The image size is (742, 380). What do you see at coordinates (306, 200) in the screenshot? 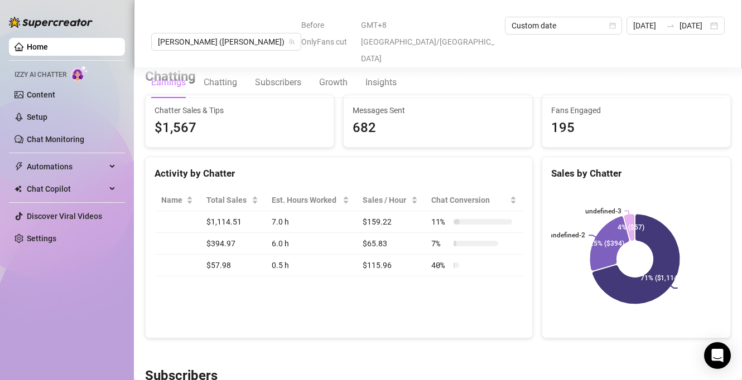
I see `div: Est. Hours Worked` at bounding box center [306, 200].